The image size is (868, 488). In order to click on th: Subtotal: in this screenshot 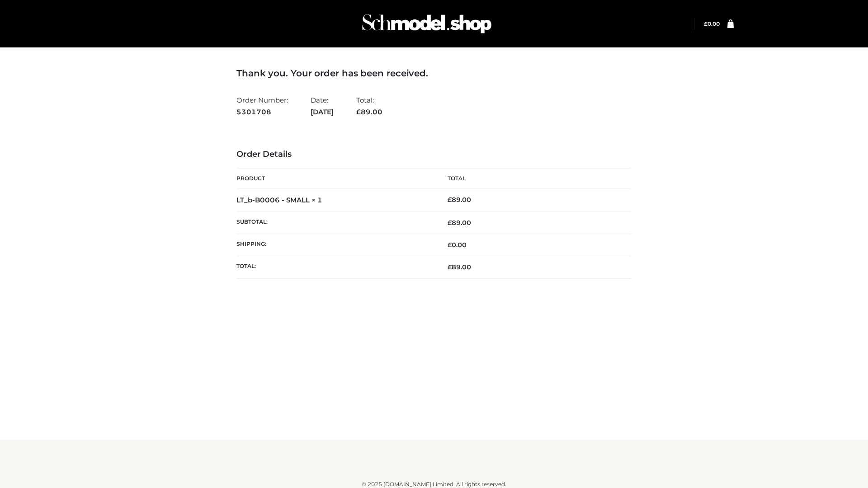, I will do `click(336, 222)`.